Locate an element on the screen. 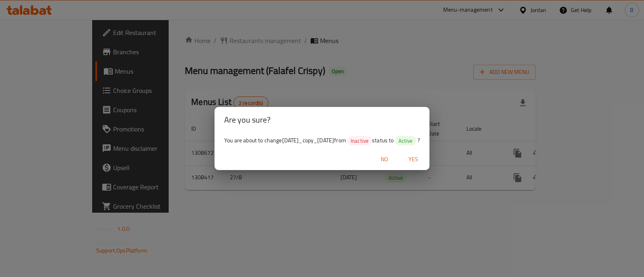  span: Yes is located at coordinates (413, 159).